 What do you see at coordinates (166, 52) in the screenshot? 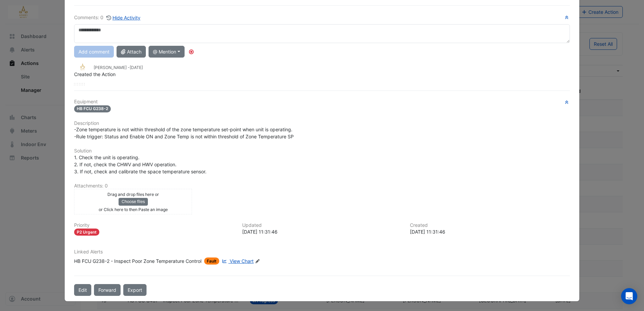
I see `button: @ Mention` at bounding box center [166, 52].